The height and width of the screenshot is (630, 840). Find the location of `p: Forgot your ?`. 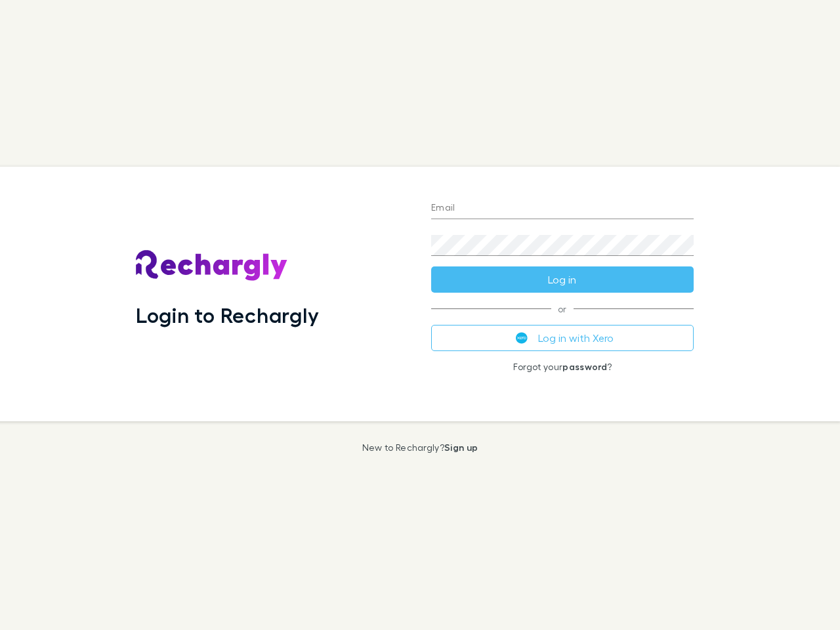

p: Forgot your ? is located at coordinates (563, 367).